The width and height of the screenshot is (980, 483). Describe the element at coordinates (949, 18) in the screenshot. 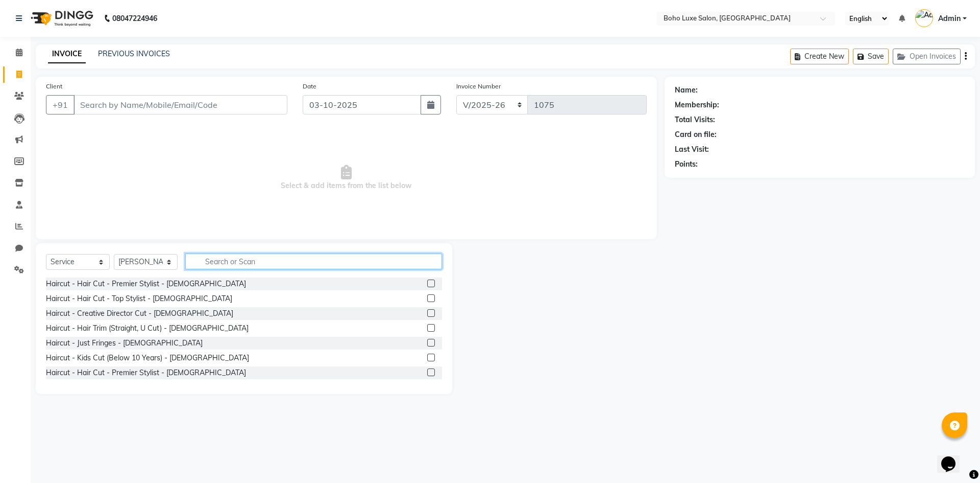

I see `span: Admin` at that location.